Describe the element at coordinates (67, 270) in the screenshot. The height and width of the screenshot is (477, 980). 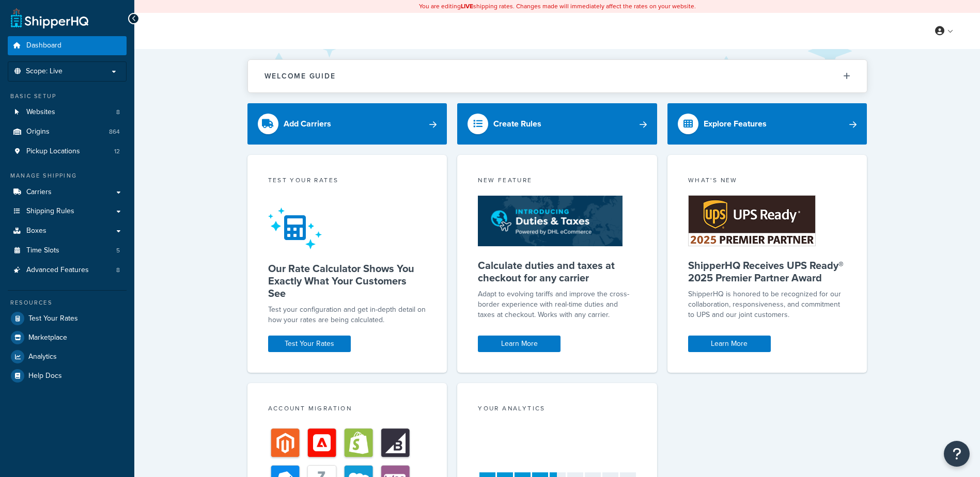
I see `a: Advanced Features8` at that location.